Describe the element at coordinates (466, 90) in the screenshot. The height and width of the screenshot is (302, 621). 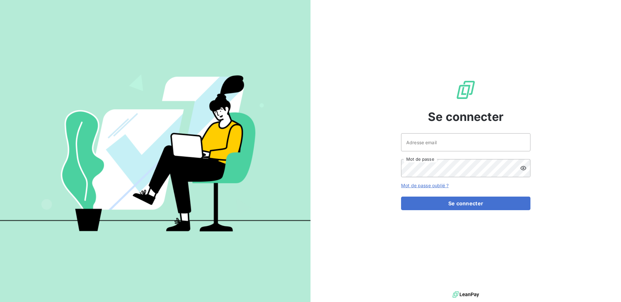
I see `img: Logo LeanPay` at that location.